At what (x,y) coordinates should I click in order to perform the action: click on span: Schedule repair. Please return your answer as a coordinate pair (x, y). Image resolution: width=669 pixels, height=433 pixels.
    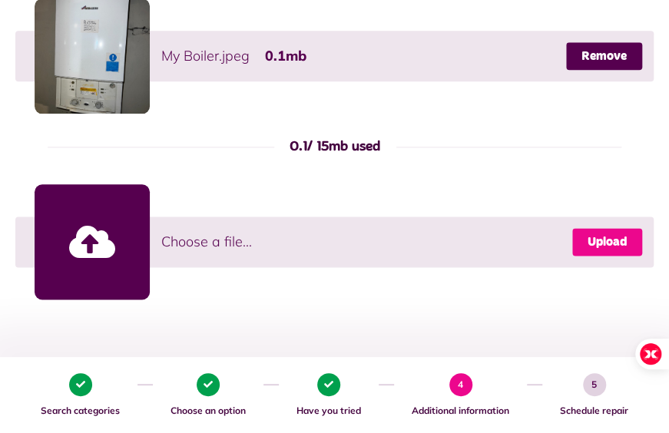
    Looking at the image, I should click on (594, 411).